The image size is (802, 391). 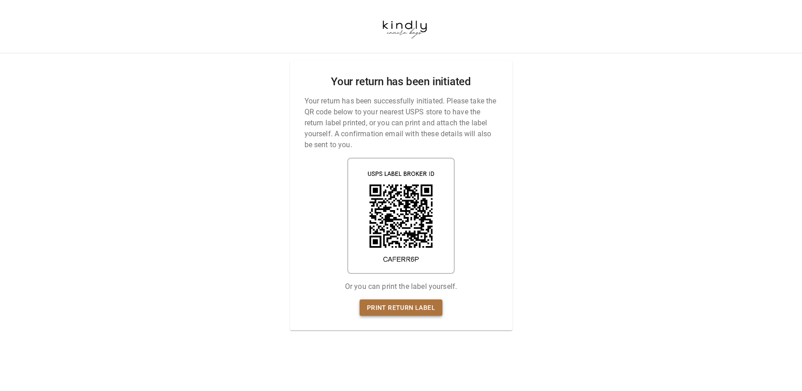 What do you see at coordinates (404, 26) in the screenshot?
I see `img: kindlycamerabags.myshopify.com-b37650f6-6cf4-42a0-a808-989f93ebecdf` at bounding box center [404, 26].